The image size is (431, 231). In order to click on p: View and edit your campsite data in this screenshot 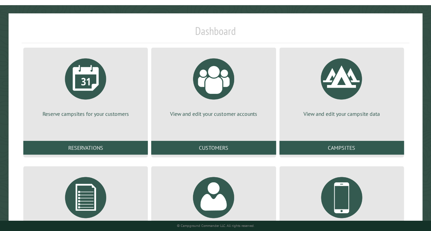, I will do `click(342, 114)`.